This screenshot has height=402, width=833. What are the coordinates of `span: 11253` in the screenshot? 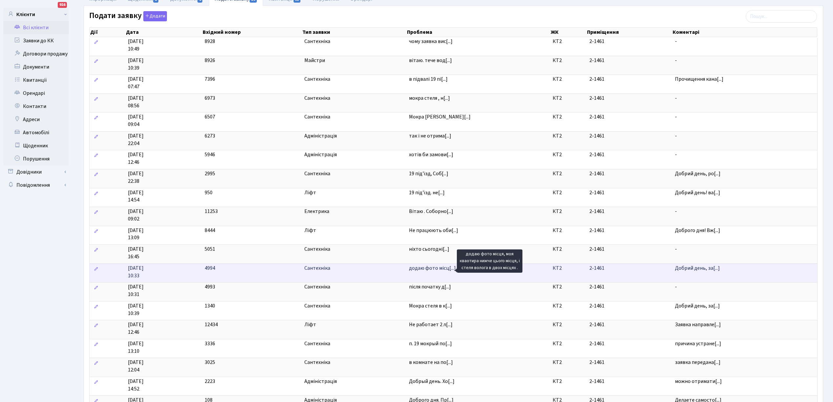 It's located at (211, 211).